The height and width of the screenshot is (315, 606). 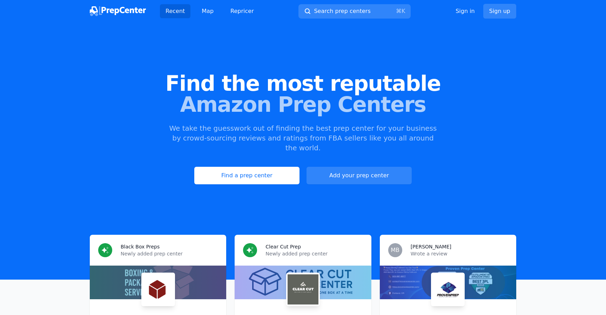 What do you see at coordinates (247, 176) in the screenshot?
I see `a: Find a prep center` at bounding box center [247, 176].